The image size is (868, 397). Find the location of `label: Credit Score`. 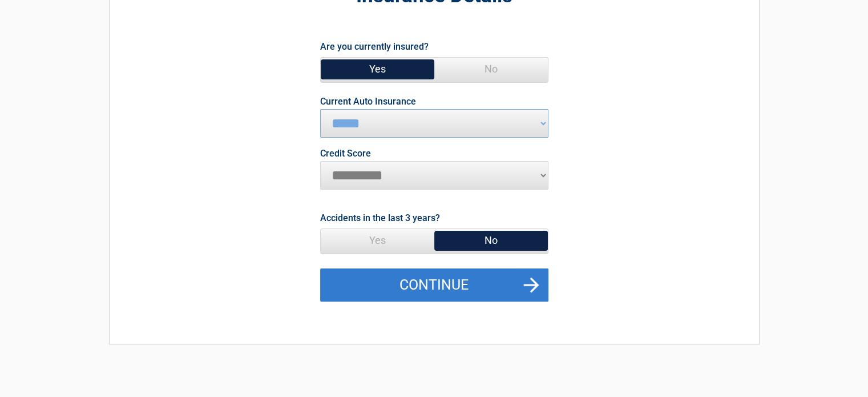

label: Credit Score is located at coordinates (345, 154).